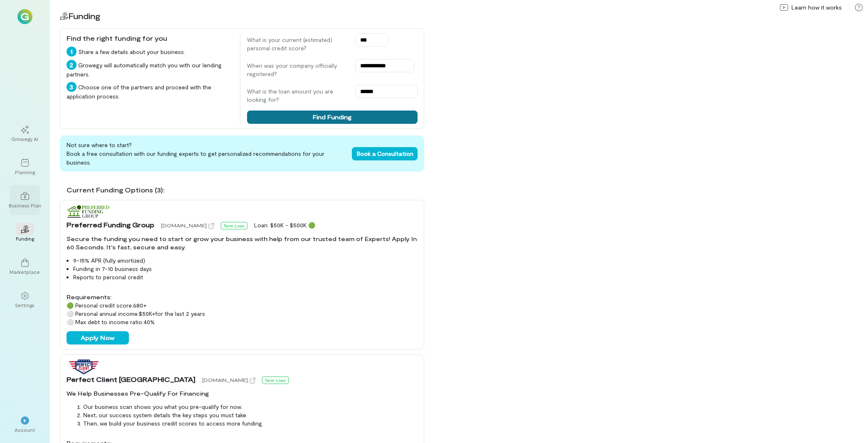 This screenshot has width=868, height=443. I want to click on li: 9-15% APR (fully amortized), so click(245, 261).